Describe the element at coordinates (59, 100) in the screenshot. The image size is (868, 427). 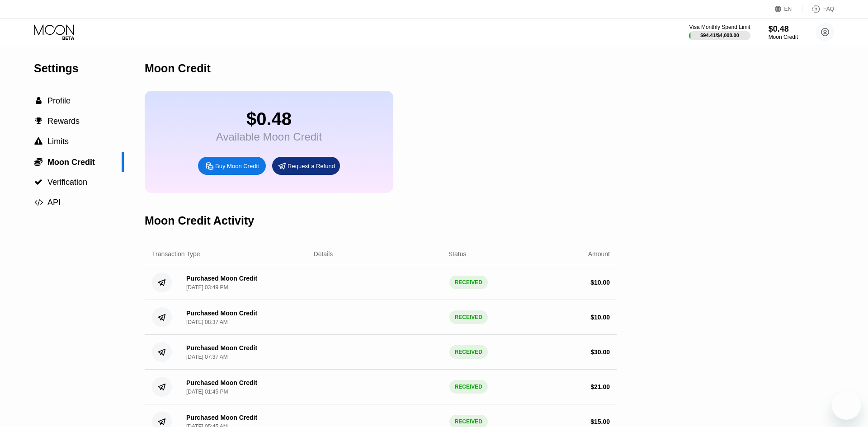
I see `span: Profile` at that location.